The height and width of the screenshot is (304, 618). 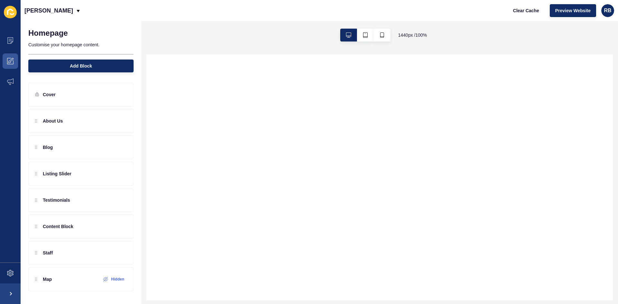 I want to click on span: Clear Cache, so click(x=526, y=11).